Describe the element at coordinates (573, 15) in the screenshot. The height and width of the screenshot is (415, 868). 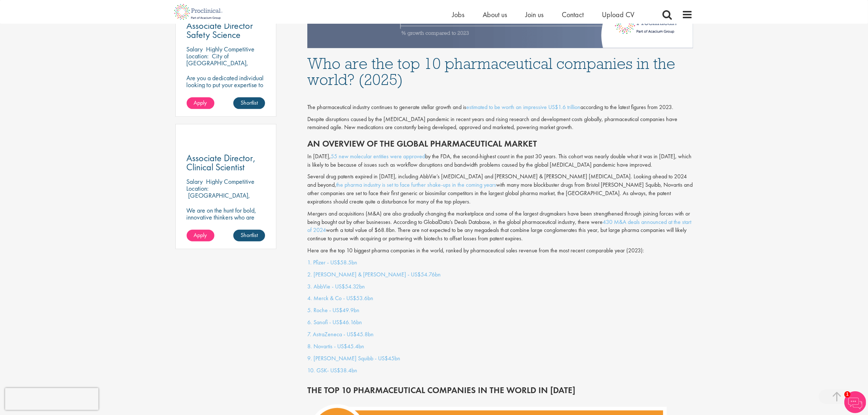
I see `span: Contact` at that location.